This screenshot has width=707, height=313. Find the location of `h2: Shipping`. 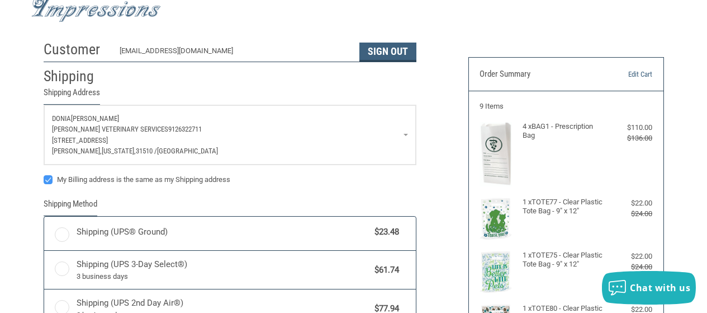

h2: Shipping is located at coordinates (76, 76).